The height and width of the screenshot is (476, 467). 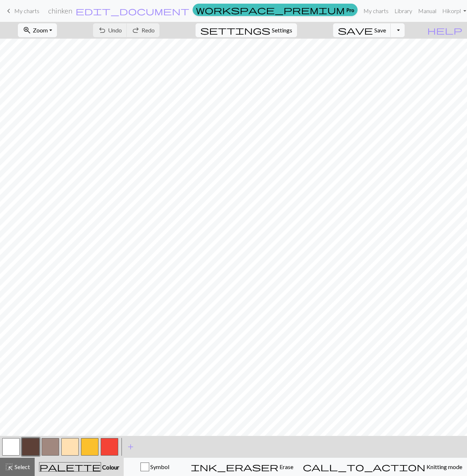 I want to click on span: Select, so click(x=21, y=467).